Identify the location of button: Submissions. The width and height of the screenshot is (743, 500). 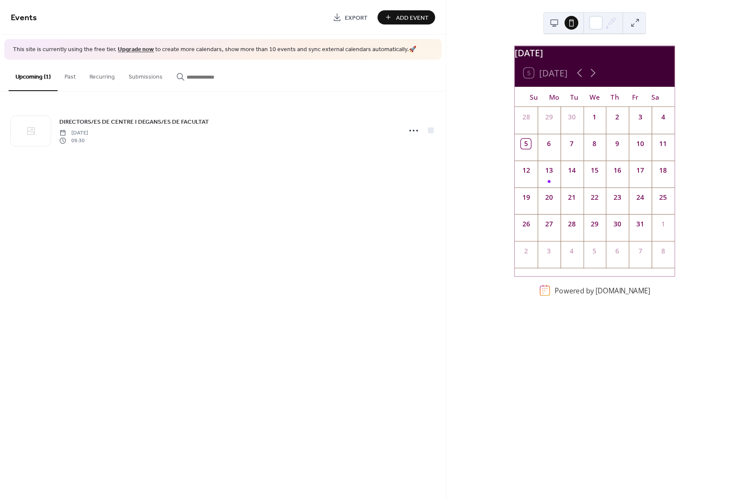
(145, 75).